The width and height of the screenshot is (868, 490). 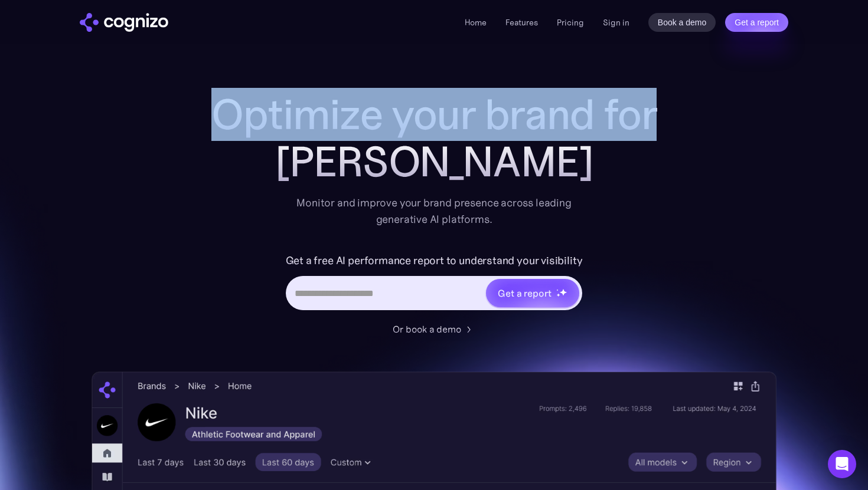 What do you see at coordinates (427, 329) in the screenshot?
I see `div: Or book a demo` at bounding box center [427, 329].